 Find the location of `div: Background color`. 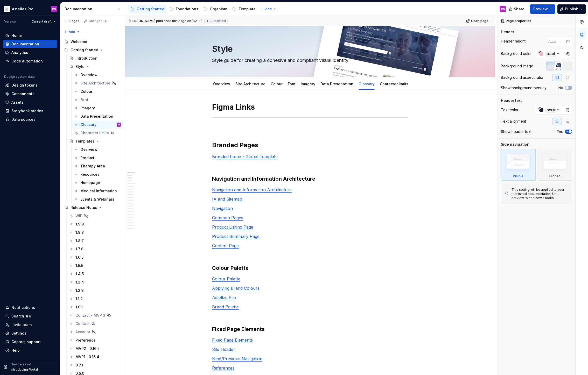

div: Background color is located at coordinates (516, 54).